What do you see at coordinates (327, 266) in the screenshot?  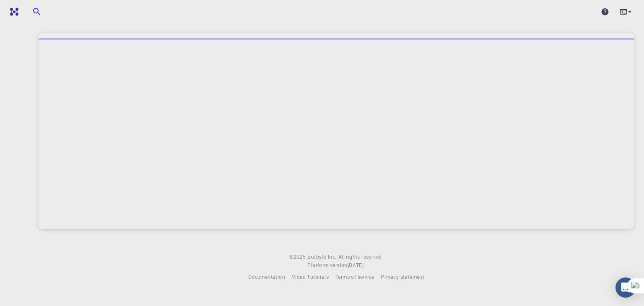 I see `span: Platform version` at bounding box center [327, 266].